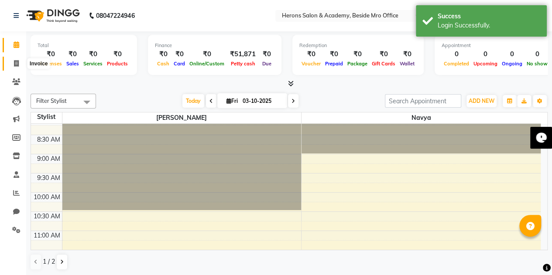 The width and height of the screenshot is (552, 275). What do you see at coordinates (52, 16) in the screenshot?
I see `img: logo` at bounding box center [52, 16].